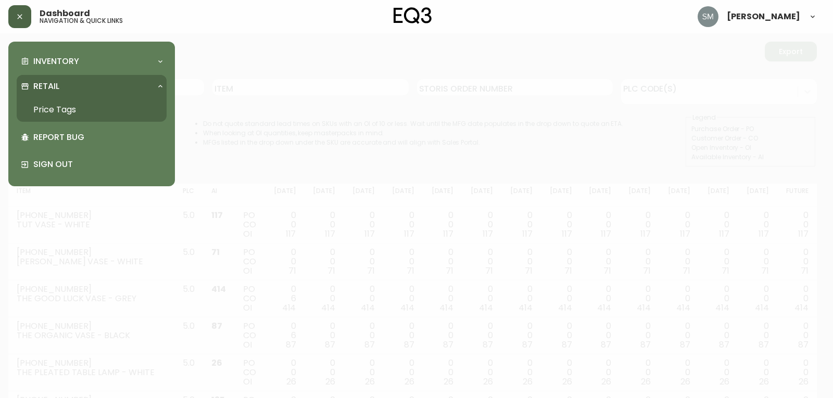  I want to click on div: Sign Out, so click(92, 164).